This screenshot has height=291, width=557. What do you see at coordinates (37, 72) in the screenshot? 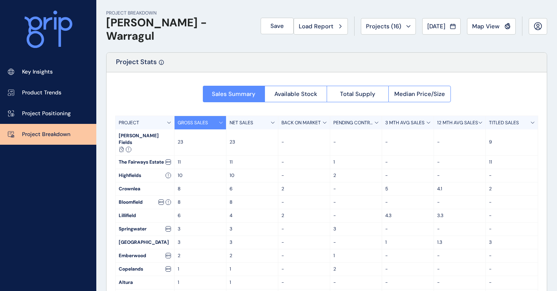
I see `p: Key Insights` at bounding box center [37, 72].